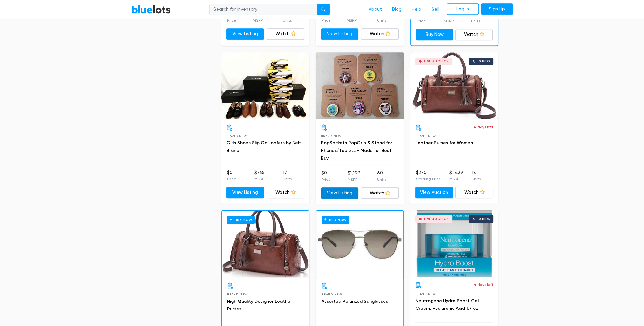  What do you see at coordinates (463, 9) in the screenshot?
I see `a: Log In` at bounding box center [463, 9].